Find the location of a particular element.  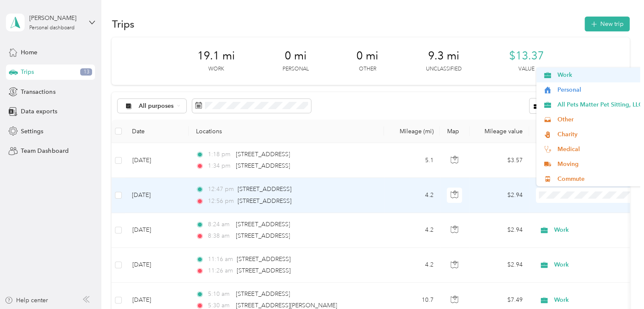

span: All purposes is located at coordinates (156, 106).